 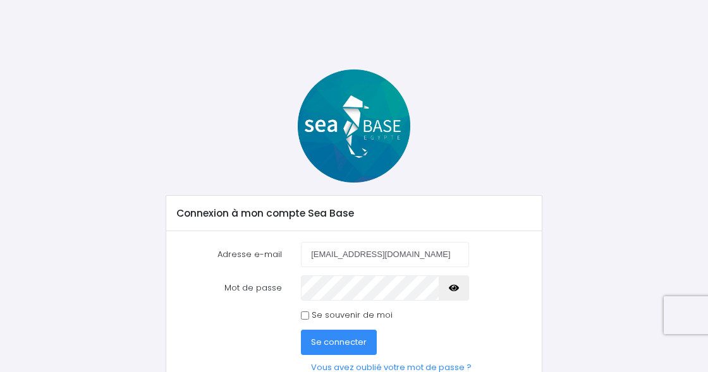 I want to click on label: Se souvenir de moi, so click(x=352, y=315).